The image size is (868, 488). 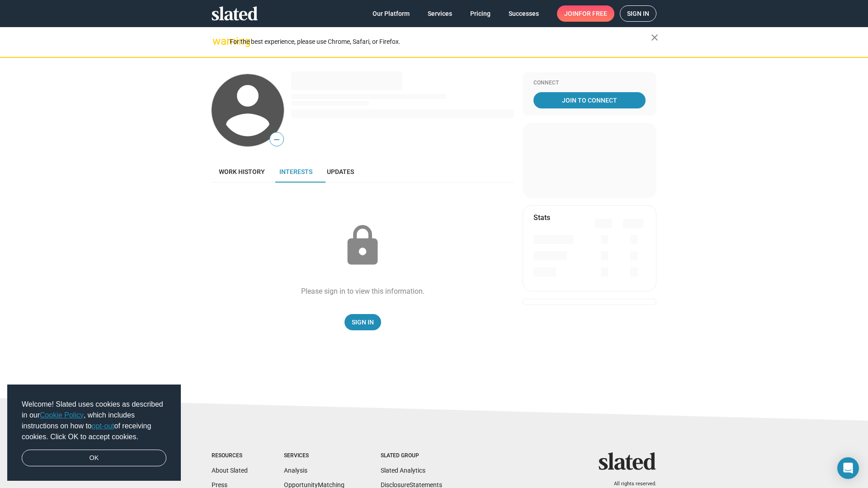 I want to click on a: Sign In, so click(x=362, y=322).